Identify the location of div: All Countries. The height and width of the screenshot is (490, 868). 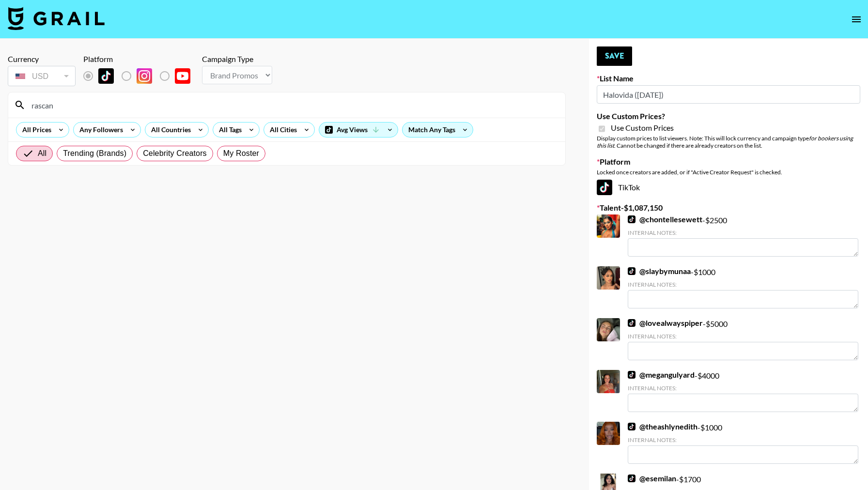
(169, 130).